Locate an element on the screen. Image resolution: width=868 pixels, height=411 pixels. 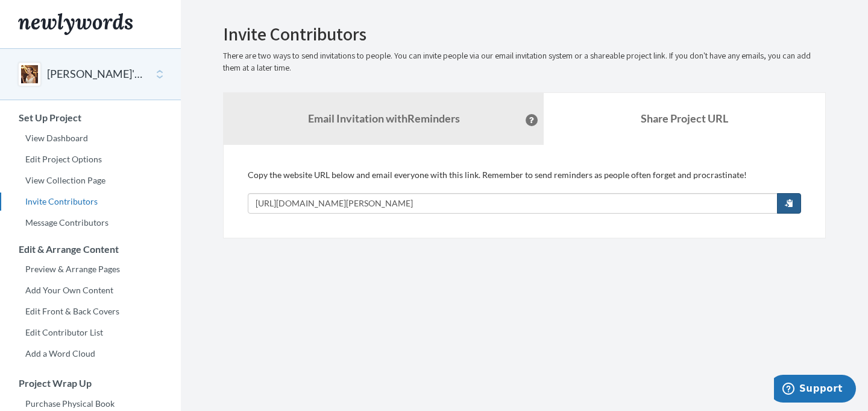
h3: Edit & Arrange Content is located at coordinates (90, 249).